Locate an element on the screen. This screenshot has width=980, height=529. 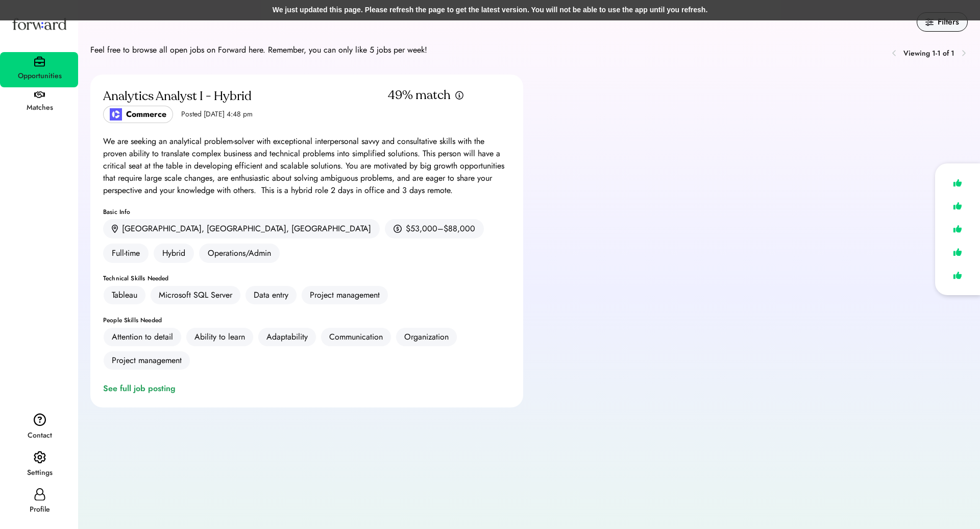
div: Profile is located at coordinates (39, 509).